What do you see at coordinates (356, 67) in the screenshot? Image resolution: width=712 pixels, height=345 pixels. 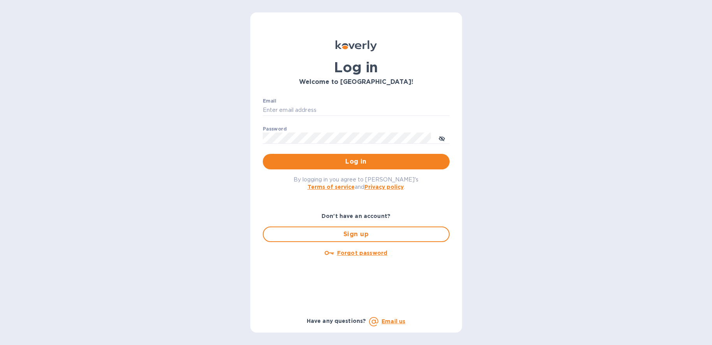 I see `h1: Log in` at bounding box center [356, 67].